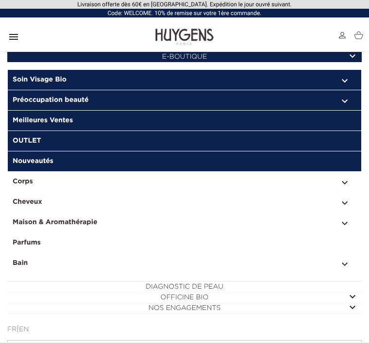 The width and height of the screenshot is (369, 343). What do you see at coordinates (185, 264) in the screenshot?
I see `a:  Bain` at bounding box center [185, 264].